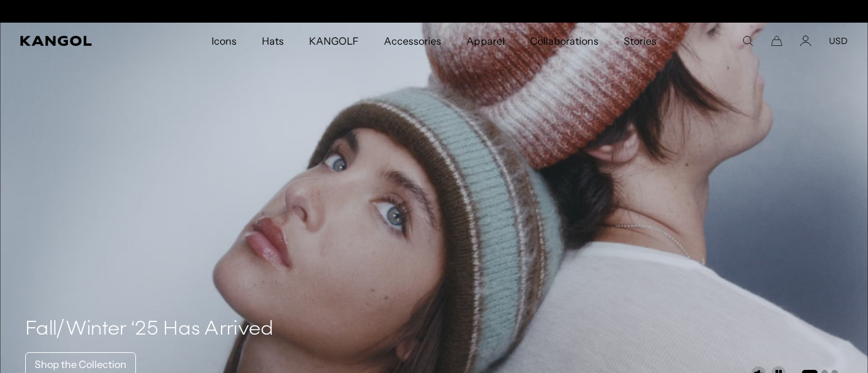  What do you see at coordinates (748, 41) in the screenshot?
I see `summary: Search here` at bounding box center [748, 41].